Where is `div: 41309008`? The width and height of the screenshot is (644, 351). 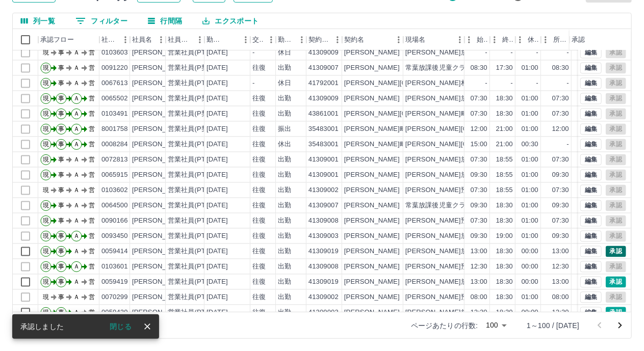
div: 41309008 is located at coordinates (323, 221).